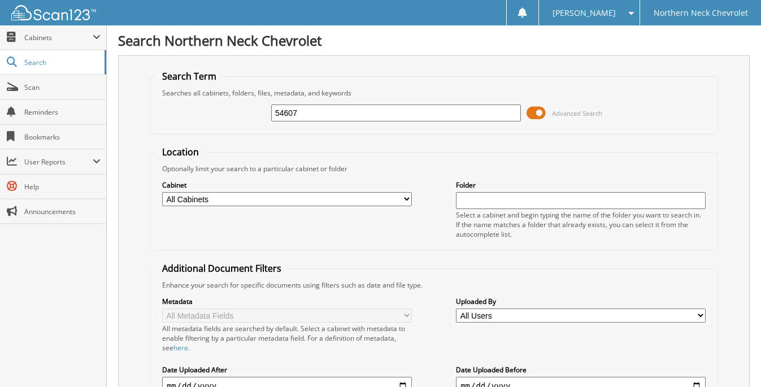 The width and height of the screenshot is (761, 387). Describe the element at coordinates (58, 37) in the screenshot. I see `span: Cabinets` at that location.